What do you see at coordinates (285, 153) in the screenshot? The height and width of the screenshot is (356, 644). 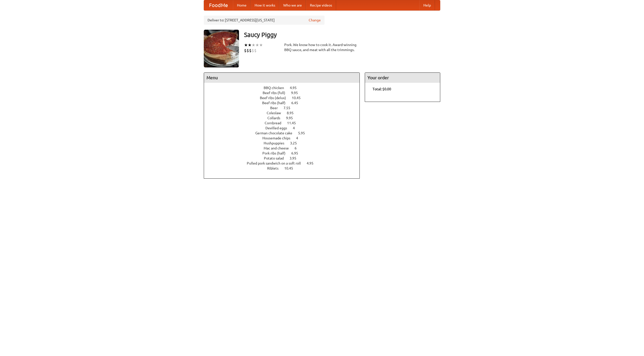 I see `a: Pork ribs (half) 6.95` at bounding box center [285, 153].